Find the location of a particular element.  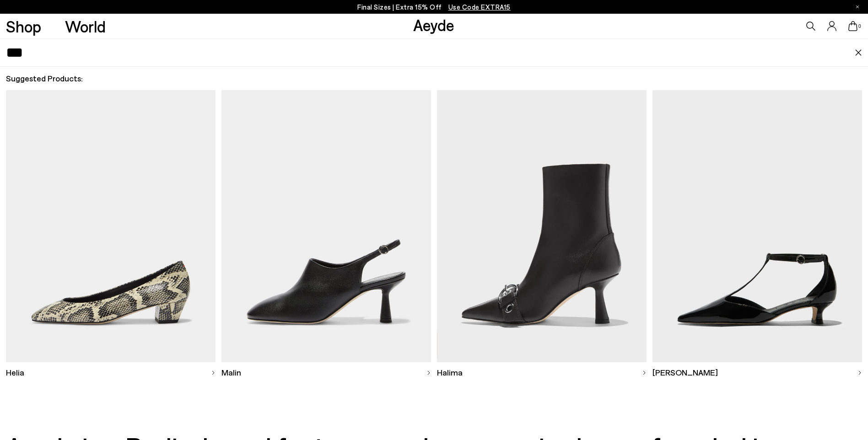

span: Halima is located at coordinates (450, 372).